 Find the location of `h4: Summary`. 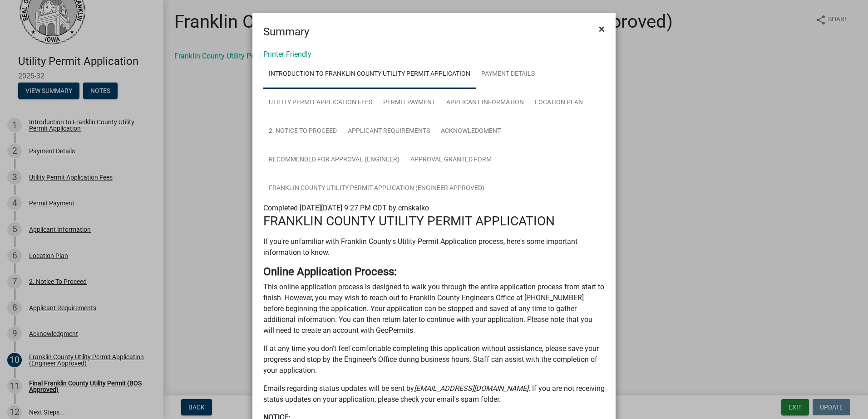

h4: Summary is located at coordinates (286, 32).